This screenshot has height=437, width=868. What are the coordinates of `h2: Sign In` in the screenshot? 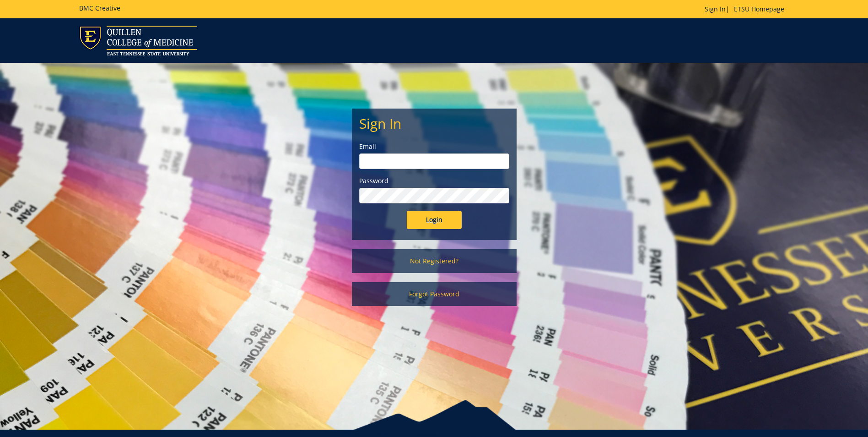 It's located at (435, 124).